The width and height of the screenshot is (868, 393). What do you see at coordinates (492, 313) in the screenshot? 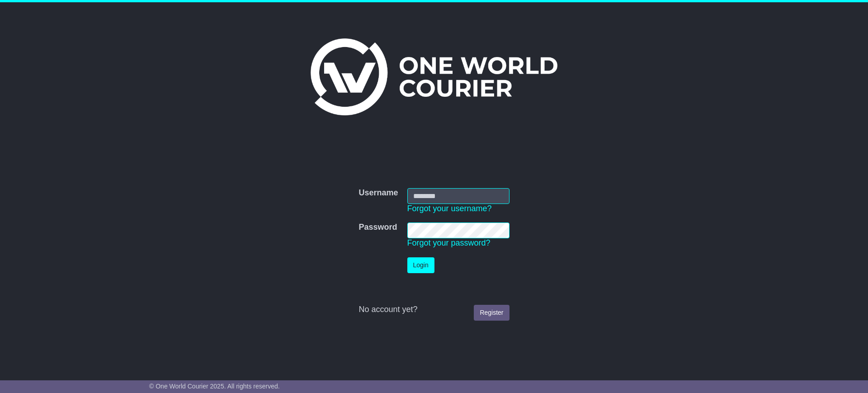
I see `a: Register` at bounding box center [492, 313].